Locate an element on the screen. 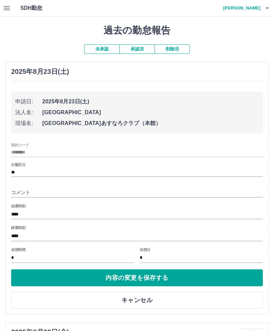  span: 申請日: is located at coordinates (29, 102).